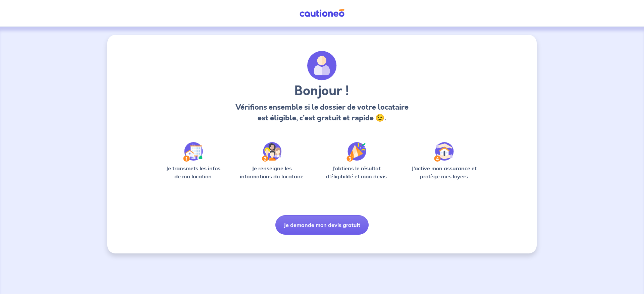 This screenshot has width=644, height=295. What do you see at coordinates (322, 13) in the screenshot?
I see `img: Cautioneo` at bounding box center [322, 13].